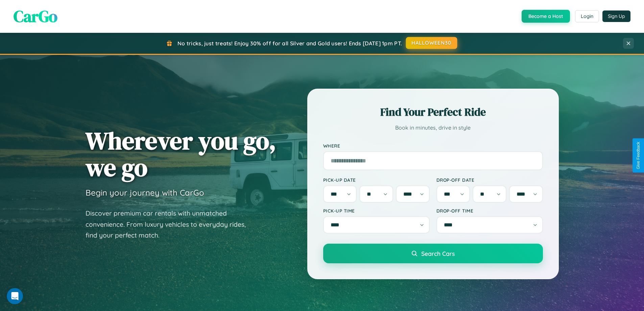 This screenshot has height=311, width=644. What do you see at coordinates (433, 112) in the screenshot?
I see `h2: Find Your Perfect Ride` at bounding box center [433, 112].